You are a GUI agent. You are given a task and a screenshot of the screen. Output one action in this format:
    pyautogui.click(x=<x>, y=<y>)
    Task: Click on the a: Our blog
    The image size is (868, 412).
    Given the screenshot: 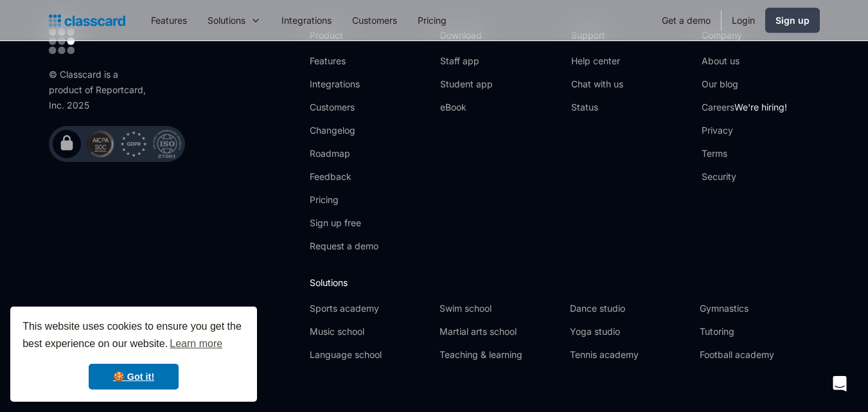 What is the action you would take?
    pyautogui.click(x=745, y=84)
    